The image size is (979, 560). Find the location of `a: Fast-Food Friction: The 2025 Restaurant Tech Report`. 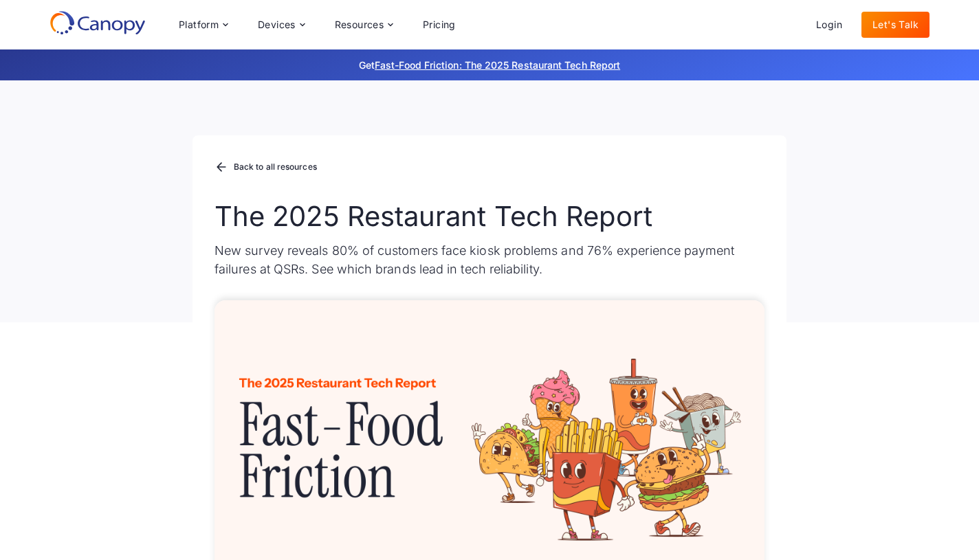

a: Fast-Food Friction: The 2025 Restaurant Tech Report is located at coordinates (498, 64).